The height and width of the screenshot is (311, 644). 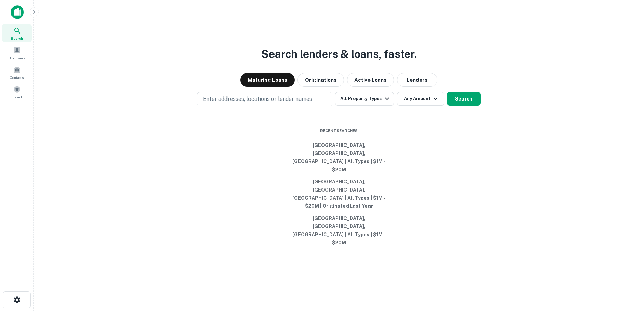 I want to click on span: Saved, so click(x=17, y=97).